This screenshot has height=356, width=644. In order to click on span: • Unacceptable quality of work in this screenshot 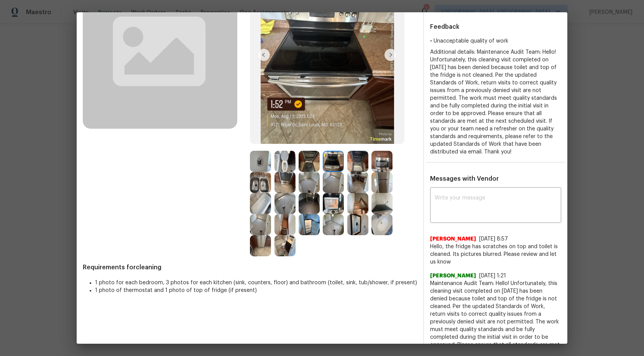, I will do `click(469, 41)`.